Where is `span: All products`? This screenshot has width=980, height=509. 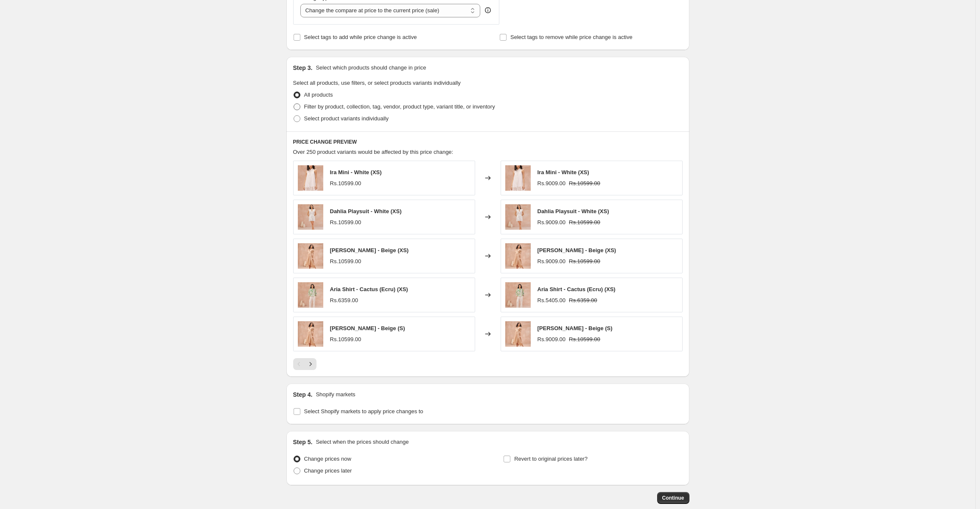 span: All products is located at coordinates (318, 95).